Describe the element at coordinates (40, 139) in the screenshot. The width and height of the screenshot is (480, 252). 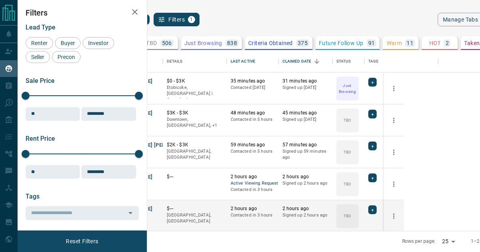
I see `span: Rent Price` at that location.